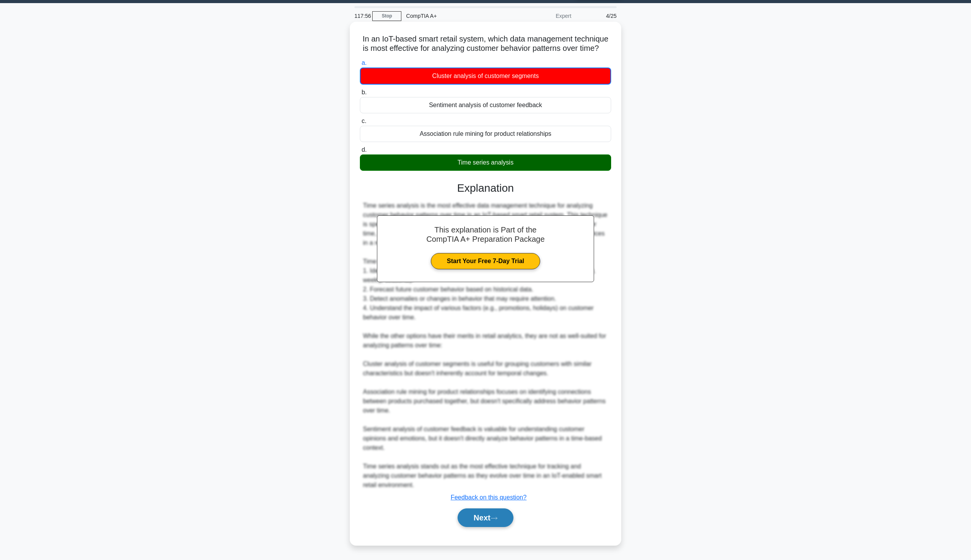 Image resolution: width=971 pixels, height=560 pixels. Describe the element at coordinates (363, 63) in the screenshot. I see `span: a.` at that location.